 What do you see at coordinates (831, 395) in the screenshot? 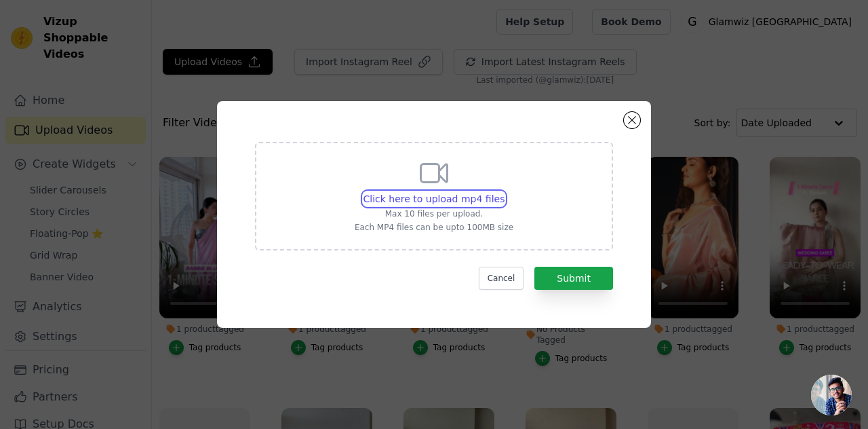
I see `div: Open chat` at bounding box center [831, 395].